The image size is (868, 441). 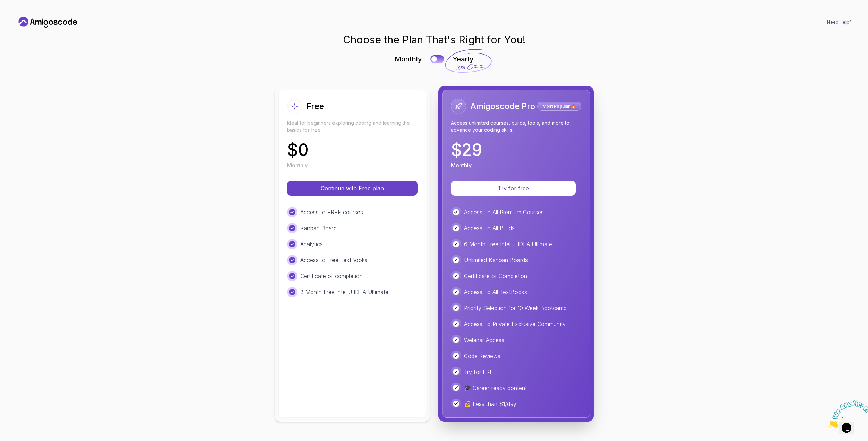 I want to click on p: Ideal for beginners exploring coding and learning the basics for free., so click(x=353, y=126).